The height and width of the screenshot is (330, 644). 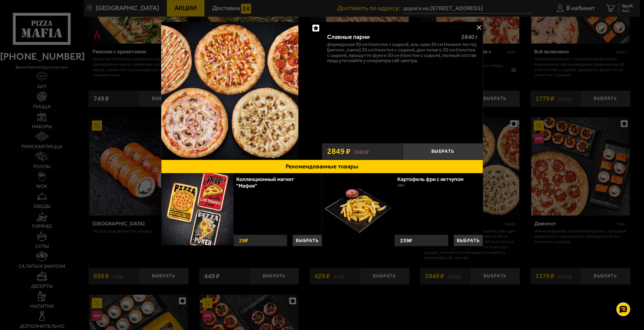 I want to click on span: 2849 ₽, so click(x=339, y=151).